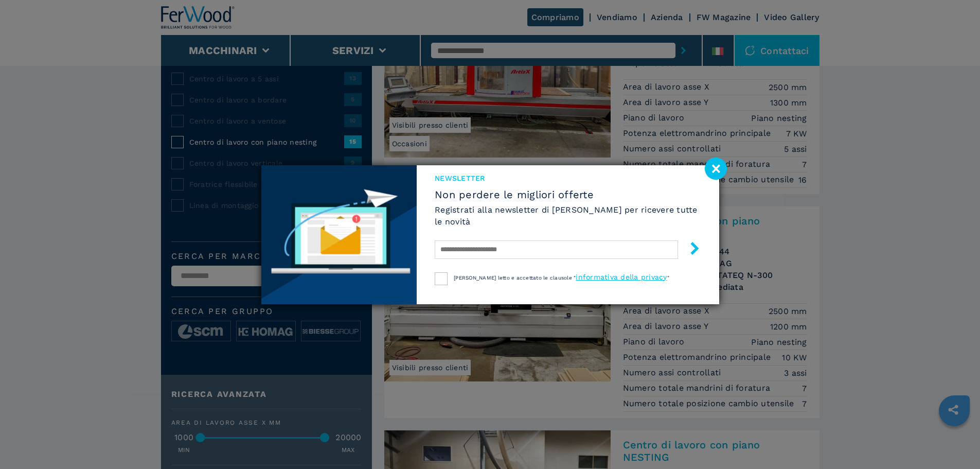 This screenshot has width=980, height=469. What do you see at coordinates (621, 276) in the screenshot?
I see `span: informativa della privacy` at bounding box center [621, 276].